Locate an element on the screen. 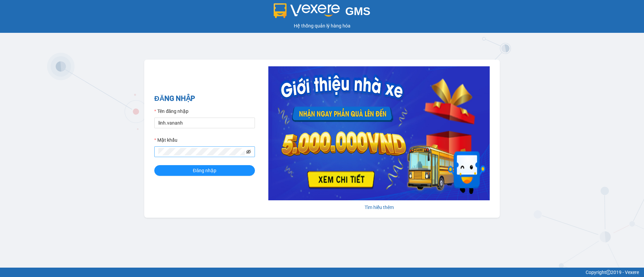 The height and width of the screenshot is (277, 644). a: GMS is located at coordinates (322, 13).